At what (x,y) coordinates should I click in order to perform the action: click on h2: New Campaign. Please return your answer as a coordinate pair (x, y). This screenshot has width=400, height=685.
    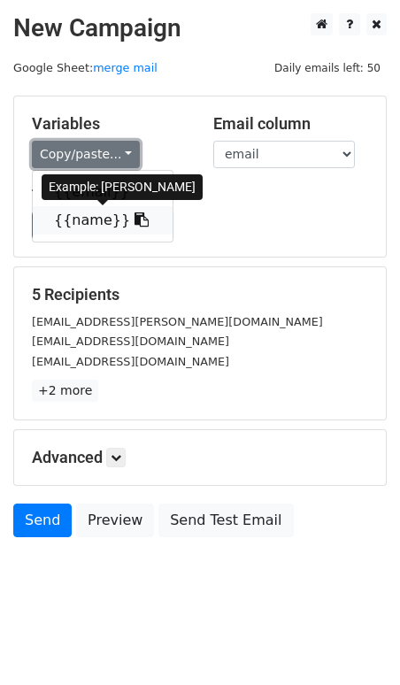
    Looking at the image, I should click on (200, 28).